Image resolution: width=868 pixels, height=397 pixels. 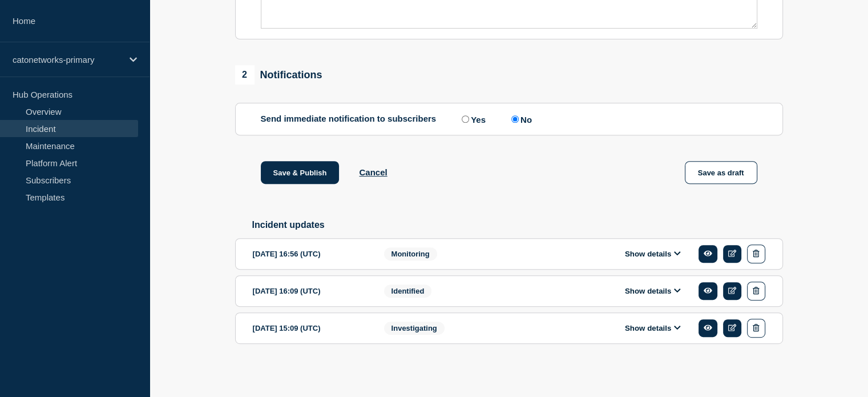 I want to click on div: Notifications, so click(x=279, y=75).